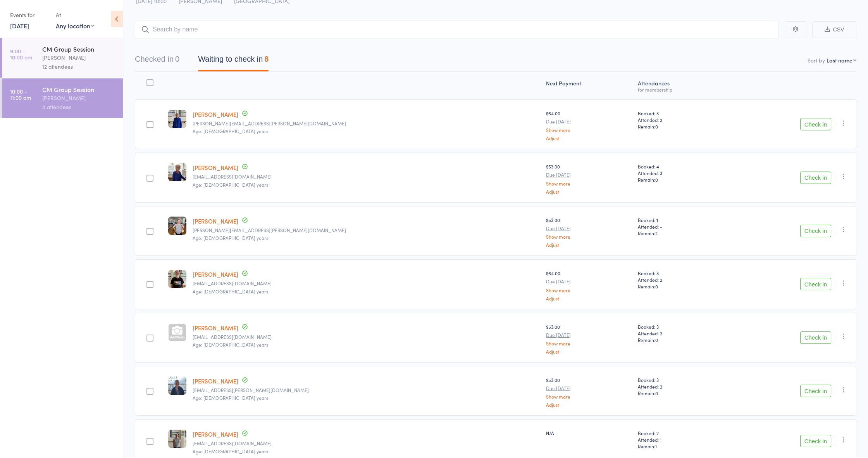 The width and height of the screenshot is (868, 458). Describe the element at coordinates (21, 94) in the screenshot. I see `time: 10:00 - 11:00 am` at that location.